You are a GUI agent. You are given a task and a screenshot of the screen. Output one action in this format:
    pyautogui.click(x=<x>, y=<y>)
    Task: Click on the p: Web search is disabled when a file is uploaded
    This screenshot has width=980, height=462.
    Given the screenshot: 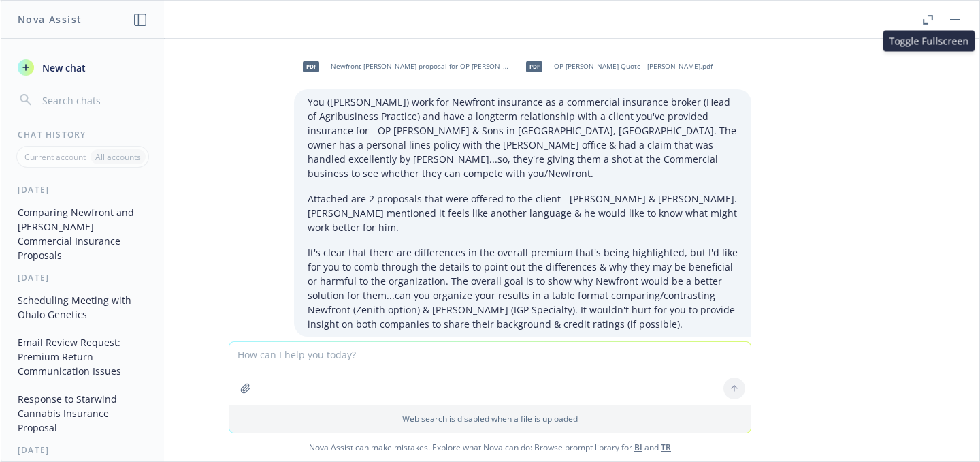 What is the action you would take?
    pyautogui.click(x=490, y=418)
    